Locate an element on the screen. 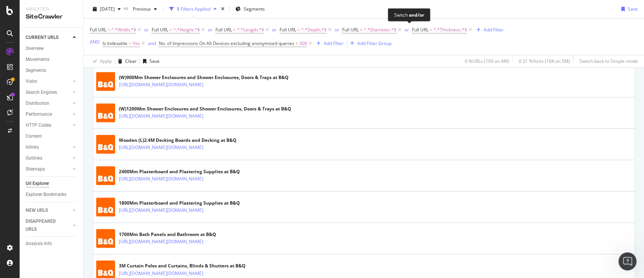 This screenshot has width=644, height=278. a: Visits is located at coordinates (48, 81).